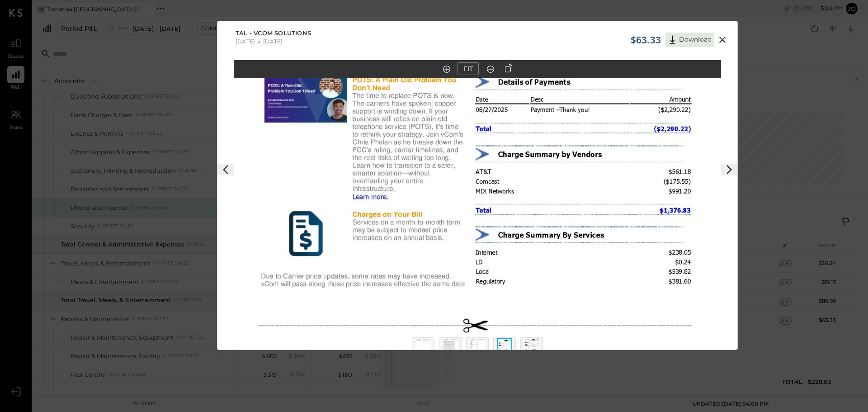  Describe the element at coordinates (477, 348) in the screenshot. I see `img: Thumbnail 3` at that location.